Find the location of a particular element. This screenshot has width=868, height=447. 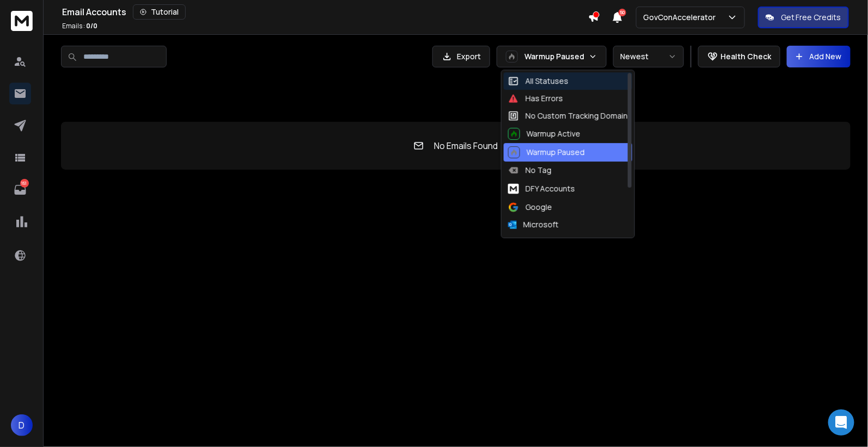

p: No Emails Found is located at coordinates (466, 146).